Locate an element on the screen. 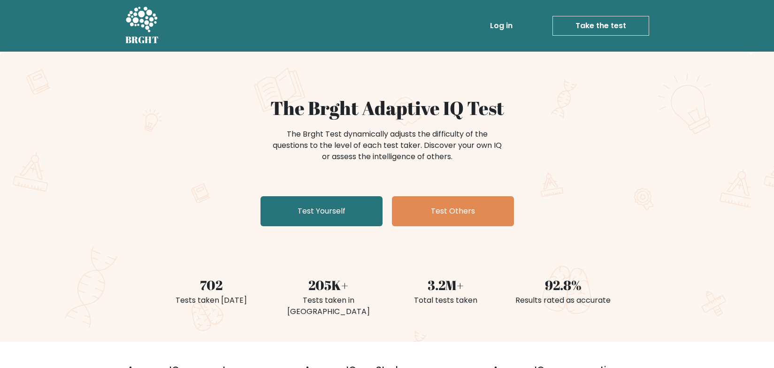 This screenshot has width=774, height=368. div: 702 is located at coordinates (211, 285).